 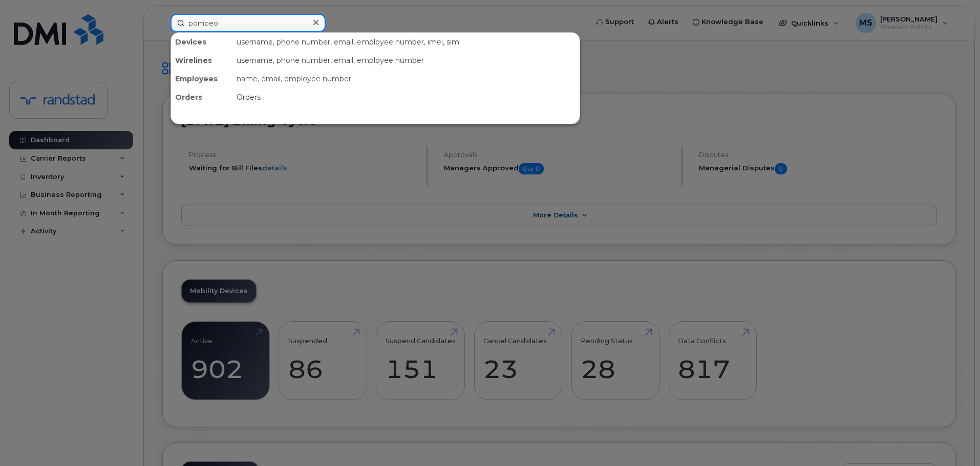 I want to click on div: Wirelines, so click(x=201, y=61).